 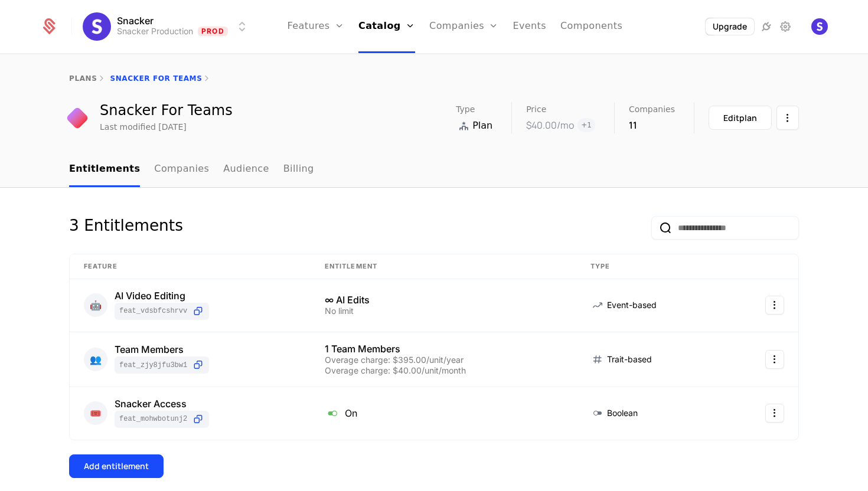 I want to click on img: Shelby Stephens, so click(x=820, y=27).